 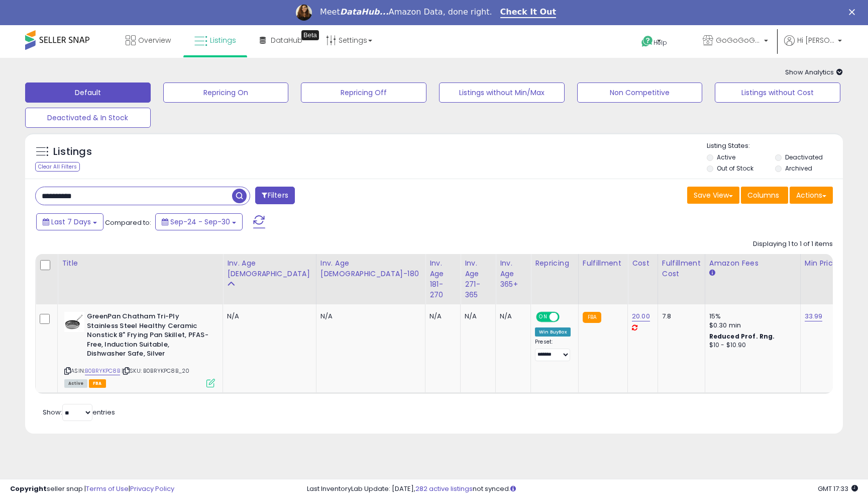 What do you see at coordinates (140, 349) in the screenshot?
I see `div: ASIN:` at bounding box center [140, 349].